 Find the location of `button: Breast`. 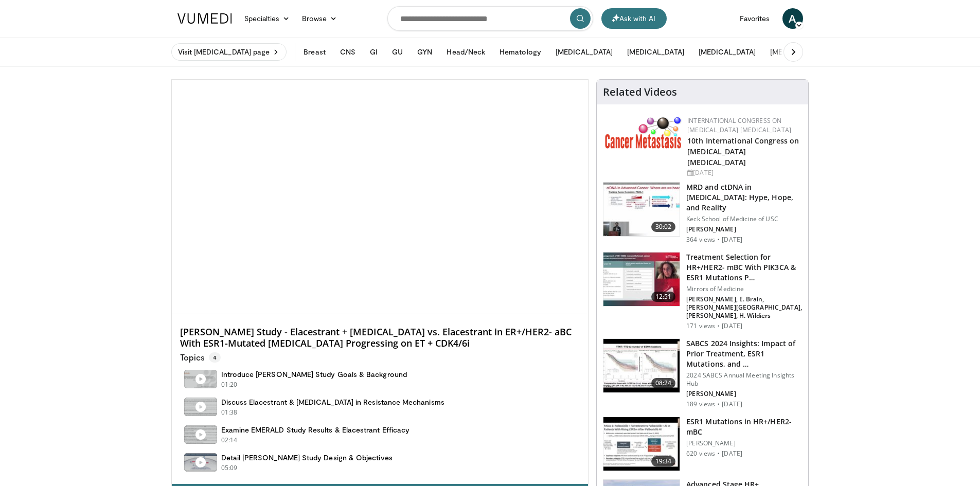

button: Breast is located at coordinates (314, 52).